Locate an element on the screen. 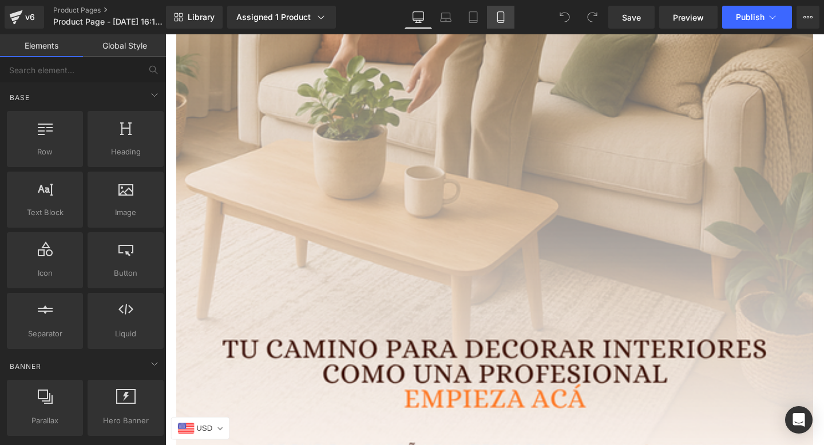 The image size is (824, 445). span: Heading is located at coordinates (125, 152).